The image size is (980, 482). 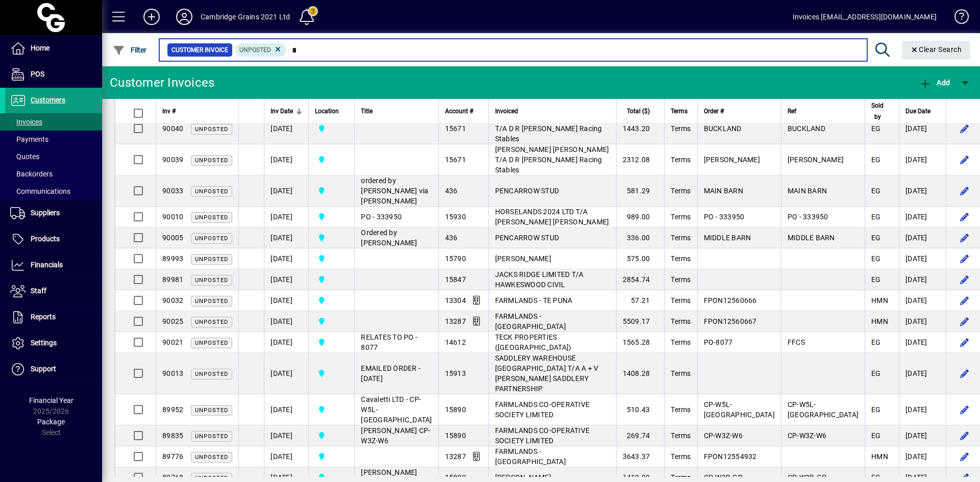 I want to click on span: Filter, so click(x=130, y=50).